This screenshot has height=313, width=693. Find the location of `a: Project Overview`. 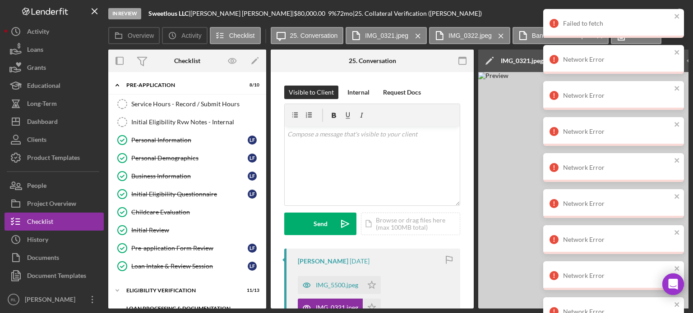

a: Project Overview is located at coordinates (54, 204).